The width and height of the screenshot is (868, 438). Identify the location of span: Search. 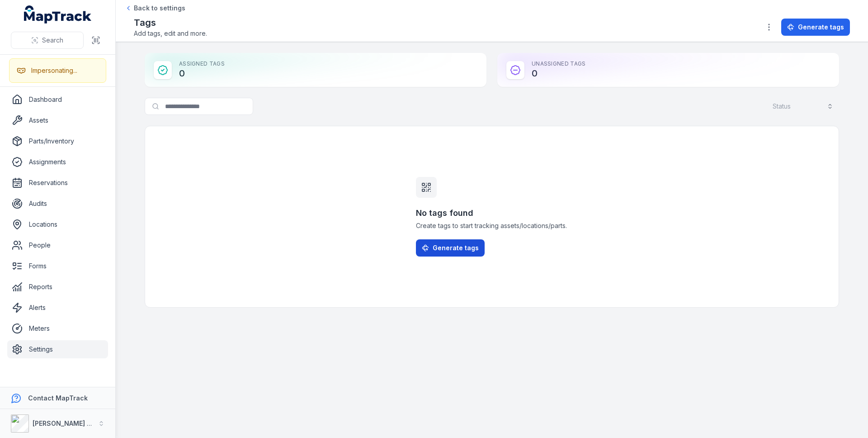
(53, 40).